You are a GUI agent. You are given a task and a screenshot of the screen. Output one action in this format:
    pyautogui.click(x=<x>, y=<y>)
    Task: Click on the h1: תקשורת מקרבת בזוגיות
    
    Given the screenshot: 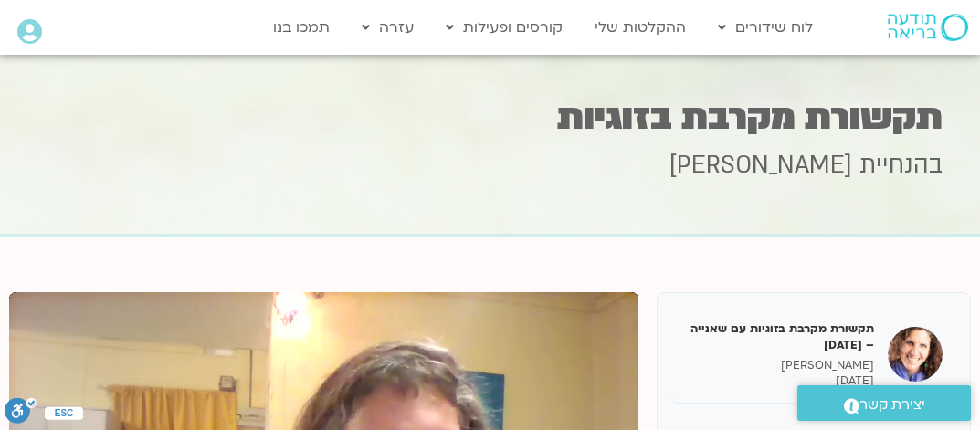 What is the action you would take?
    pyautogui.click(x=490, y=117)
    